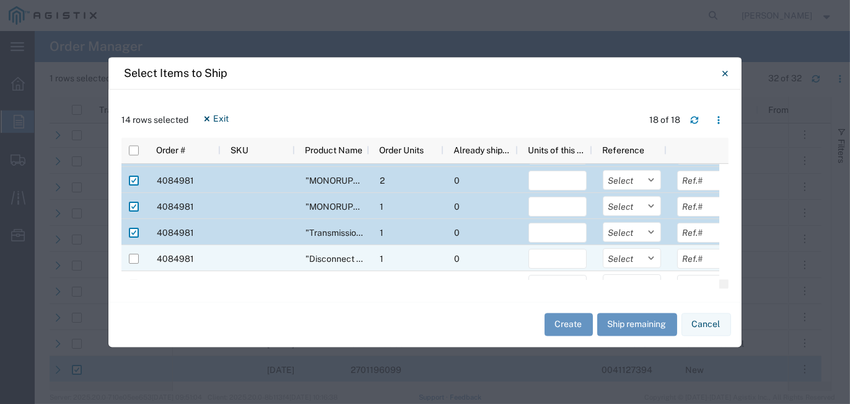 The height and width of the screenshot is (404, 850). What do you see at coordinates (665, 120) in the screenshot?
I see `div: 18 of 18` at bounding box center [665, 120].